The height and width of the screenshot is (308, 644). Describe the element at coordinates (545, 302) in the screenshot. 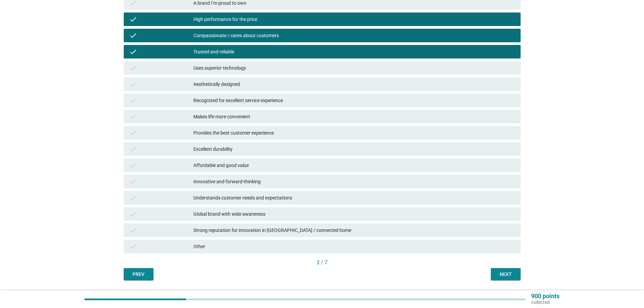

I see `p: collected` at that location.